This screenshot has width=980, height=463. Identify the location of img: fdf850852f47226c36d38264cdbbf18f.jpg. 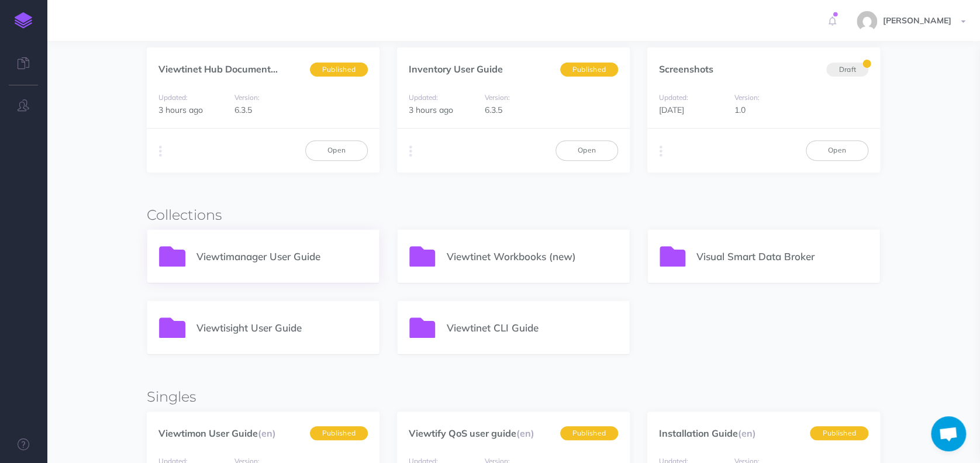
(867, 21).